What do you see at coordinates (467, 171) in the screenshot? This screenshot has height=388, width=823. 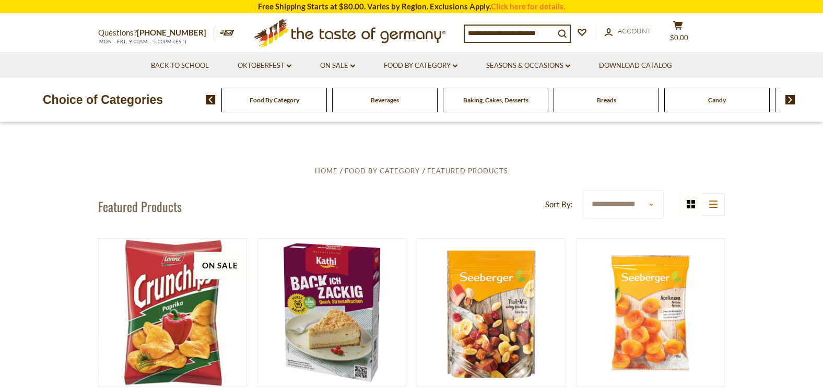 I see `span: Featured Products` at bounding box center [467, 171].